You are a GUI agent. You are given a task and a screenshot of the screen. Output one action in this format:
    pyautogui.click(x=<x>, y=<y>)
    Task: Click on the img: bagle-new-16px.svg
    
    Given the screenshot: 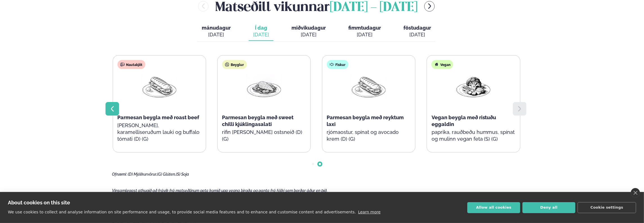 What is the action you would take?
    pyautogui.click(x=227, y=64)
    